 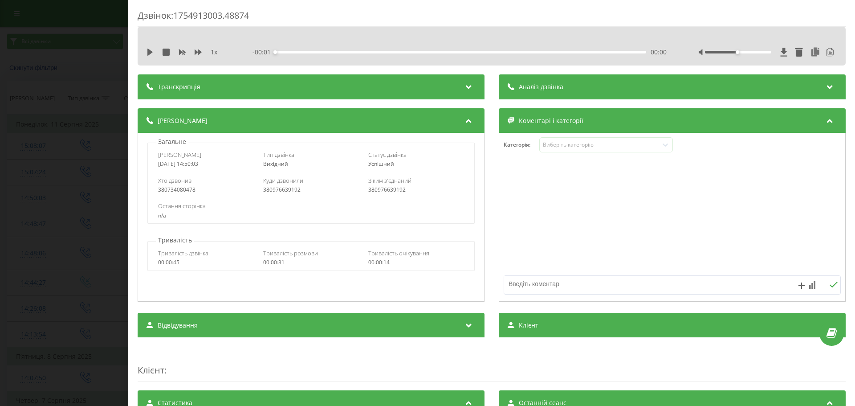 What do you see at coordinates (172, 142) in the screenshot?
I see `p: Загальне` at bounding box center [172, 142].